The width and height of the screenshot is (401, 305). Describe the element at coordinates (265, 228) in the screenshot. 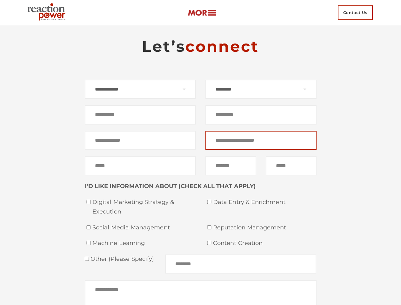

I see `span: Reputation Management` at that location.